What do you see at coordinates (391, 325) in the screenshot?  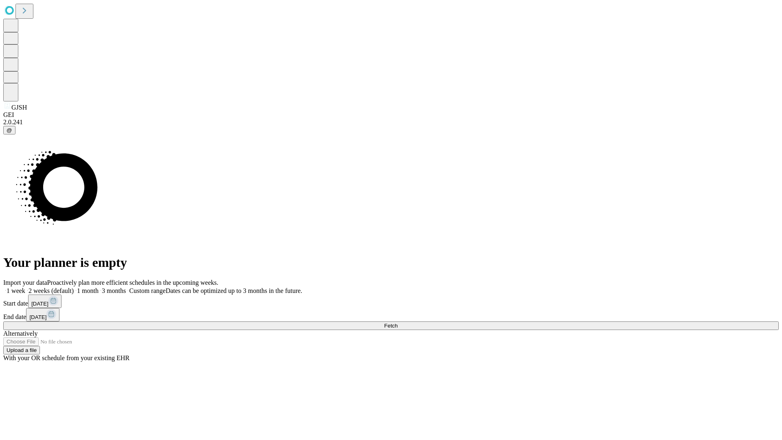 I see `button: Fetch` at bounding box center [391, 325].